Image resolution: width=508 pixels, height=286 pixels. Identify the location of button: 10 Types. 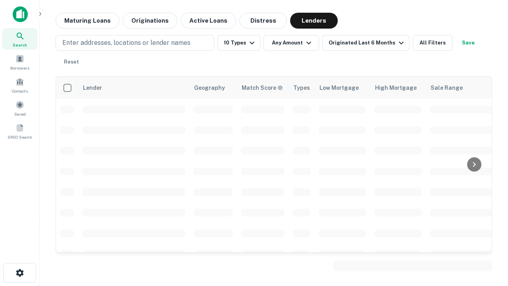
(239, 43).